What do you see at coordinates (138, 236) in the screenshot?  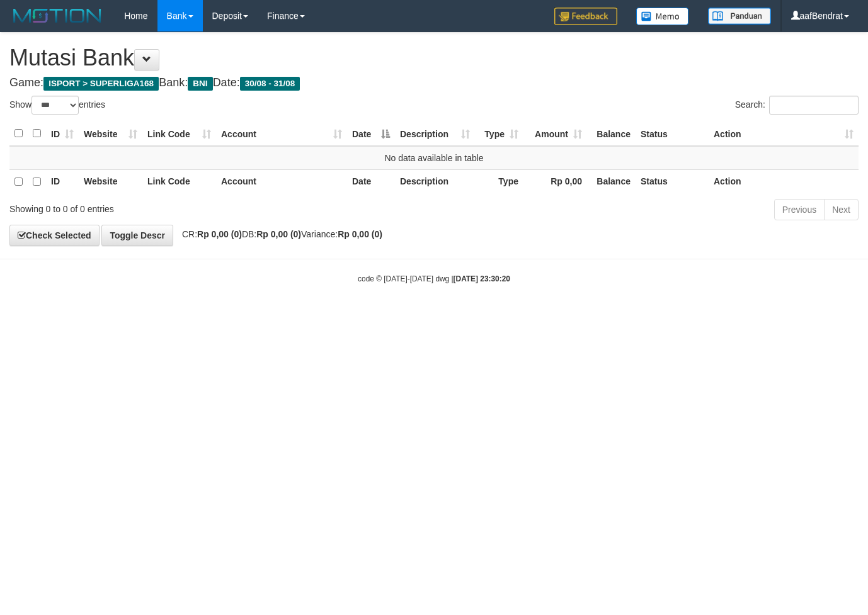 I see `a: Toggle Descr` at bounding box center [138, 236].